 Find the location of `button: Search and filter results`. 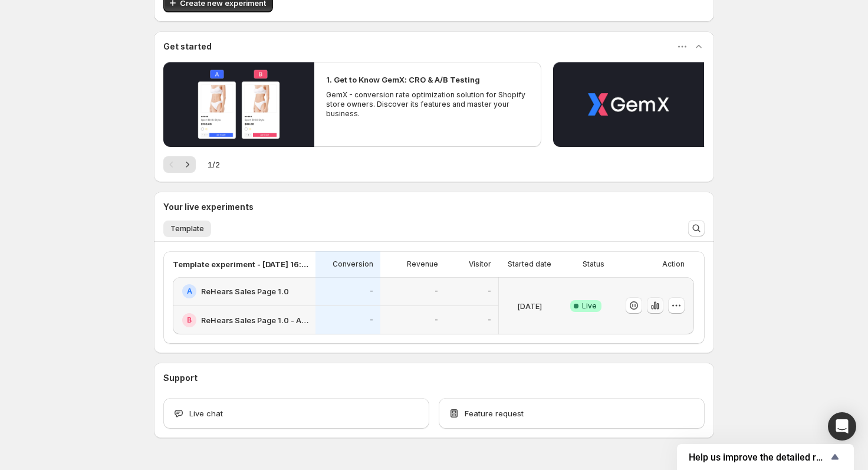

button: Search and filter results is located at coordinates (697, 228).